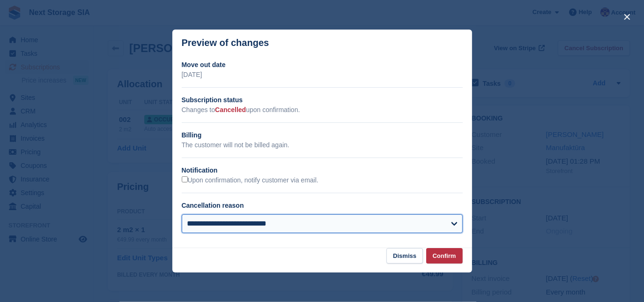  Describe the element at coordinates (444, 256) in the screenshot. I see `button: Confirm` at that location.